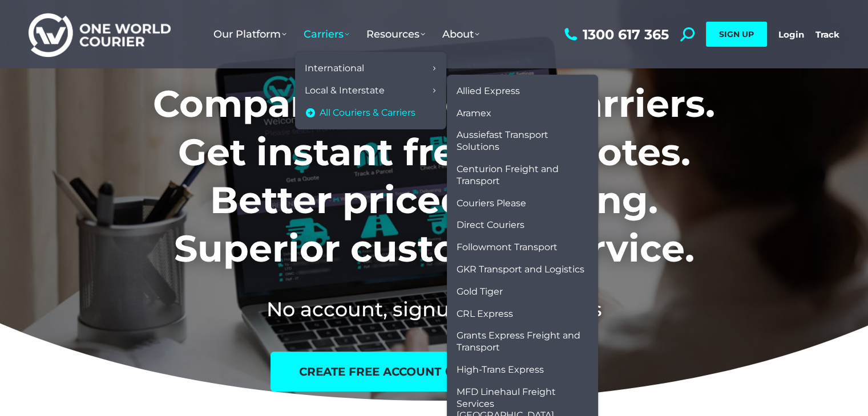 The width and height of the screenshot is (868, 416). What do you see at coordinates (327, 34) in the screenshot?
I see `span: Carriers` at bounding box center [327, 34].